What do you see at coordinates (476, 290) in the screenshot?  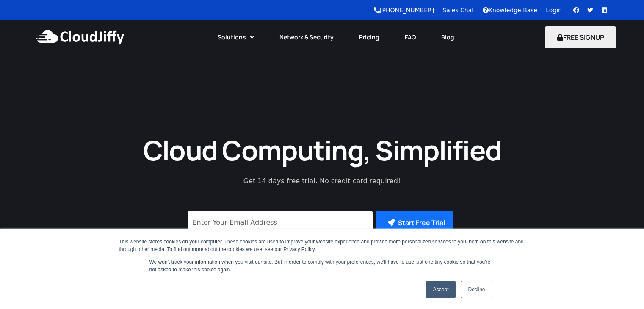 I see `a: Decline` at bounding box center [476, 290].